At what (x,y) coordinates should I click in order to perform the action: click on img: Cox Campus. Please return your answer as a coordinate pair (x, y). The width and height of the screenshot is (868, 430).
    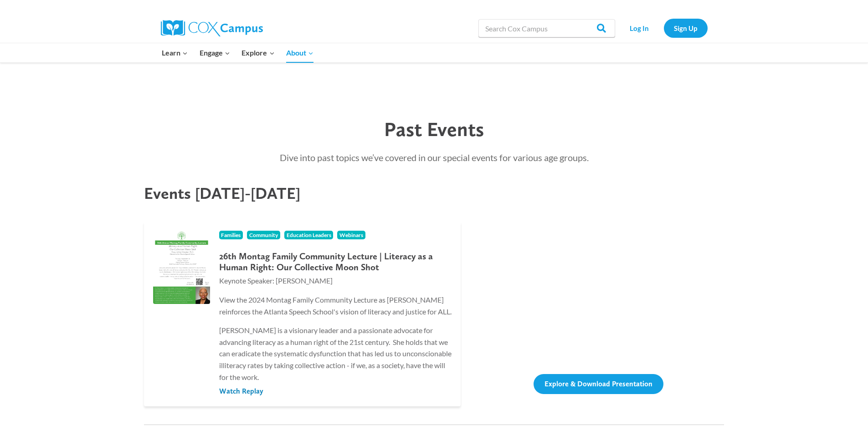
    Looking at the image, I should click on (212, 28).